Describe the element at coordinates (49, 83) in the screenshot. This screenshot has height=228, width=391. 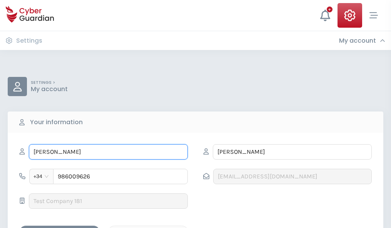
I see `p: SETTINGS >` at that location.